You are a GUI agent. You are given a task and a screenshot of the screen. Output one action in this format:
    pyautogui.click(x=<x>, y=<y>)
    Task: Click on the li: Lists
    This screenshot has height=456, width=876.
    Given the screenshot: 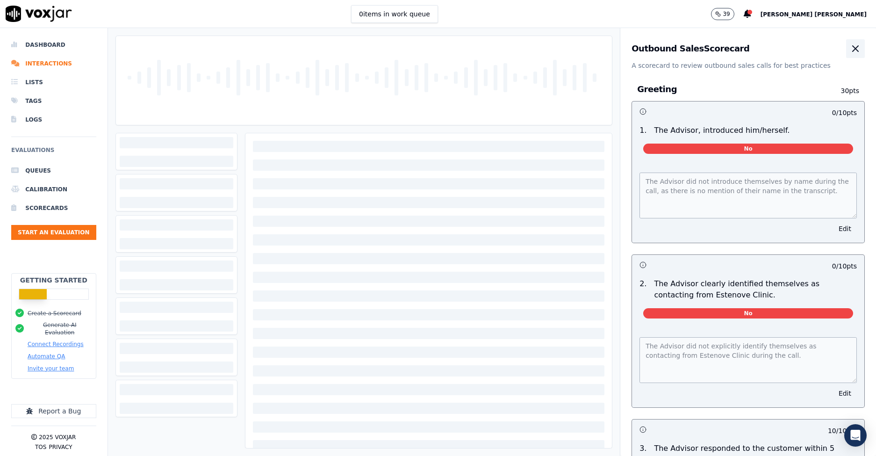 What is the action you would take?
    pyautogui.click(x=54, y=82)
    